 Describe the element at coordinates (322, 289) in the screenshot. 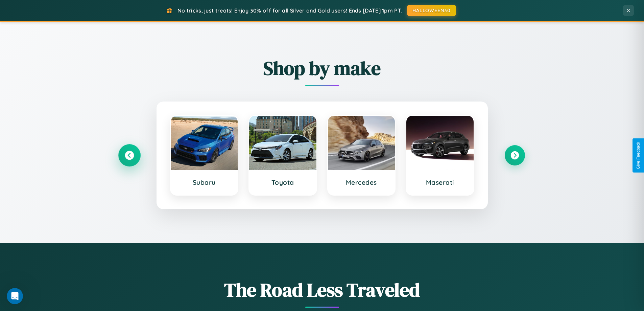

I see `h1: The Road Less Traveled` at that location.